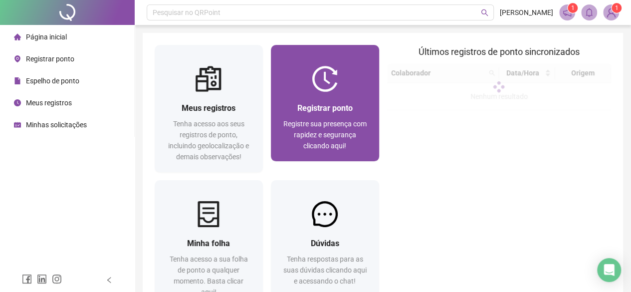 The image size is (631, 292). I want to click on span: notification, so click(568, 12).